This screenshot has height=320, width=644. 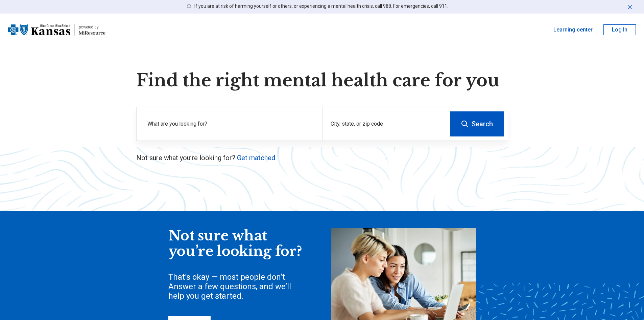 What do you see at coordinates (39, 30) in the screenshot?
I see `img: Blue Cross Blue Shield Kansas` at bounding box center [39, 30].